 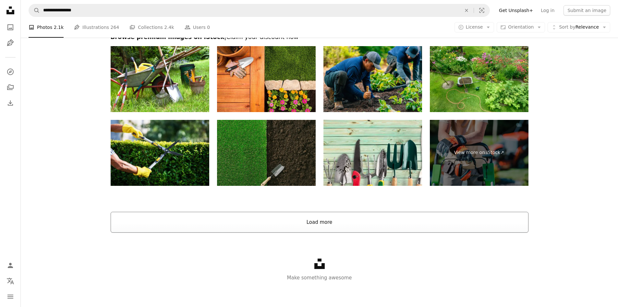 What do you see at coordinates (10, 281) in the screenshot?
I see `button: Language` at bounding box center [10, 281].